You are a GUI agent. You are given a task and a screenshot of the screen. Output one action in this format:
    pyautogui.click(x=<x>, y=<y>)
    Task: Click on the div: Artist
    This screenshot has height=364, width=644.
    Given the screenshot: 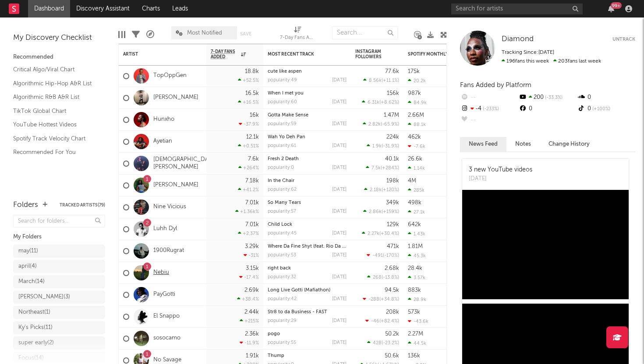 What is the action you would take?
    pyautogui.click(x=156, y=54)
    